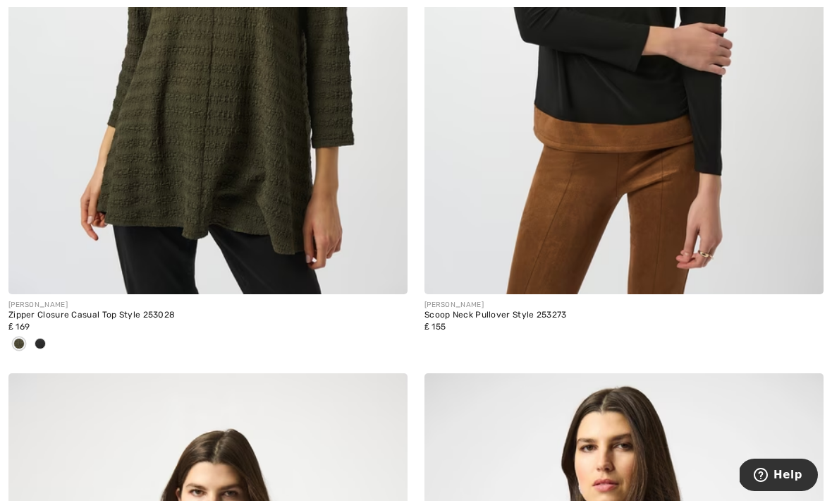  I want to click on div: Black, so click(40, 344).